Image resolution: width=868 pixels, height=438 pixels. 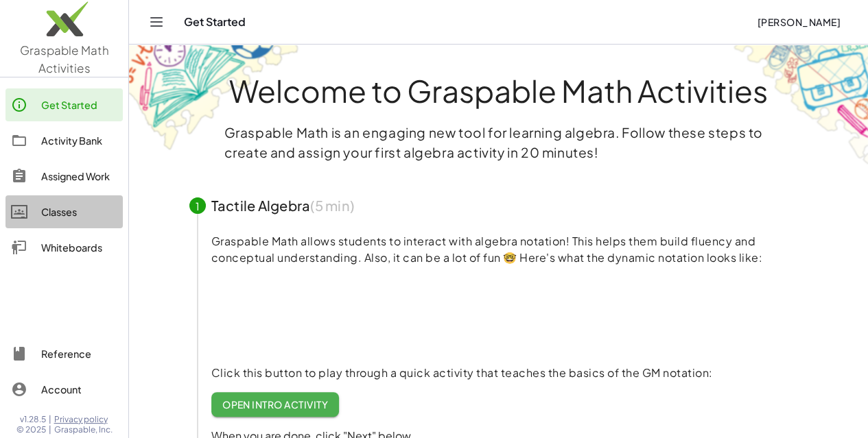 I want to click on div: Classes, so click(x=79, y=212).